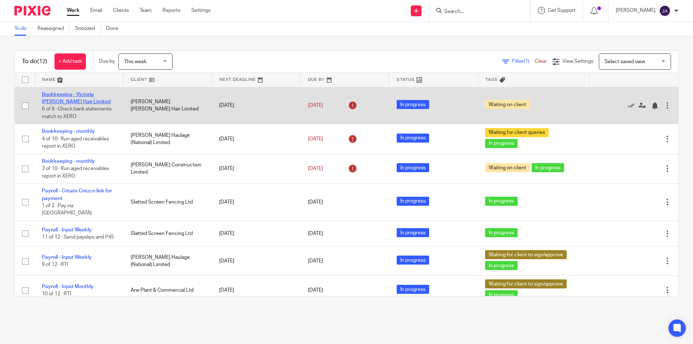 Image resolution: width=693 pixels, height=344 pixels. I want to click on img: svg%3E, so click(665, 11).